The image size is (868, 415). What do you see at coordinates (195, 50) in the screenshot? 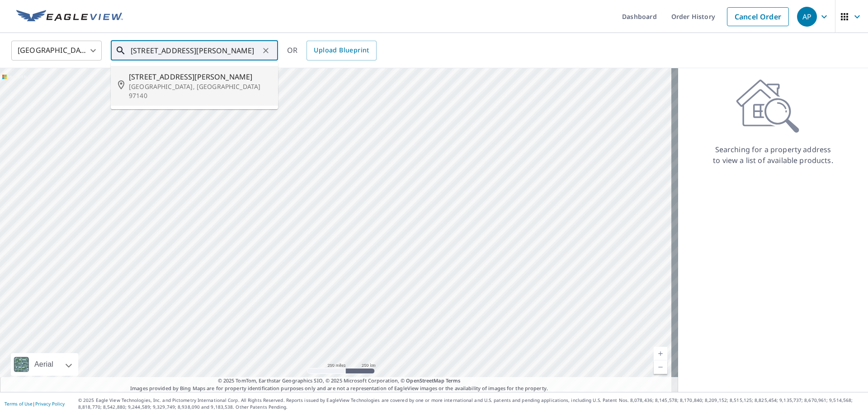
I see `input: Search by address or latitude-longitude` at bounding box center [195, 50].